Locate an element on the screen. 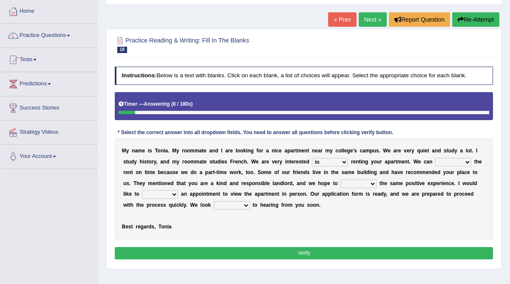 The height and width of the screenshot is (284, 510). b: I is located at coordinates (476, 151).